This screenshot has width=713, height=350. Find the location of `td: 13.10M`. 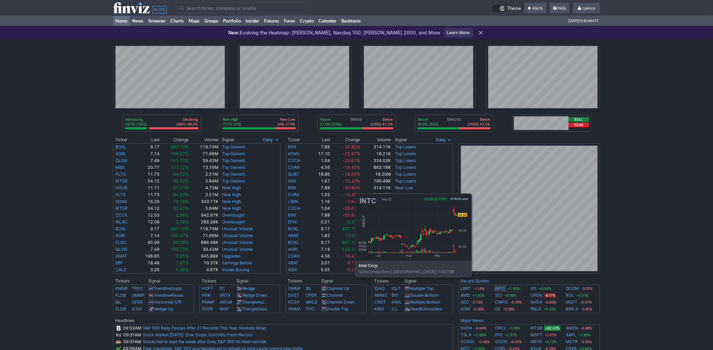

td: 13.10M is located at coordinates (204, 168).